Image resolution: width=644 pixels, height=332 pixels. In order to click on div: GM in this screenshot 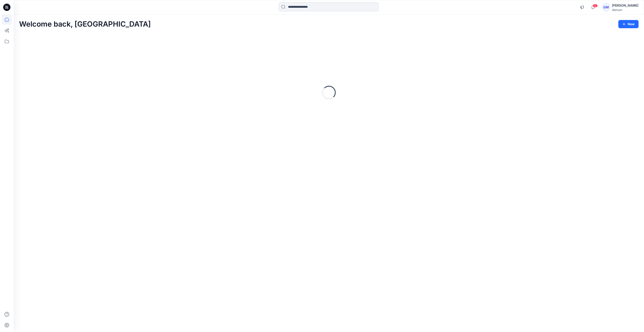, I will do `click(606, 7)`.